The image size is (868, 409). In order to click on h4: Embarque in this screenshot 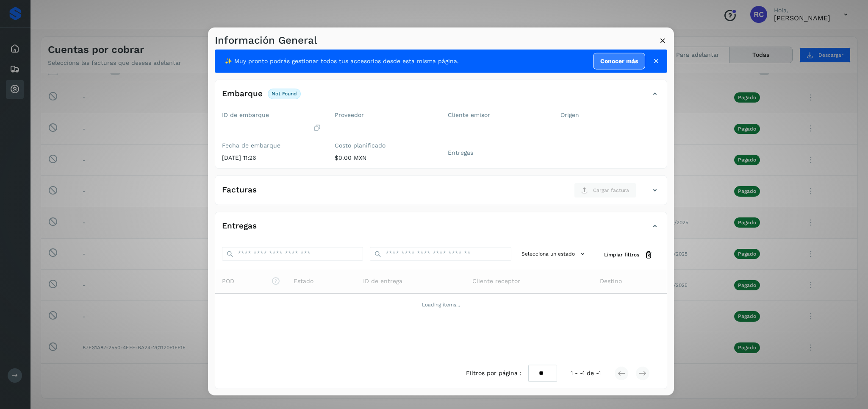, I will do `click(242, 94)`.